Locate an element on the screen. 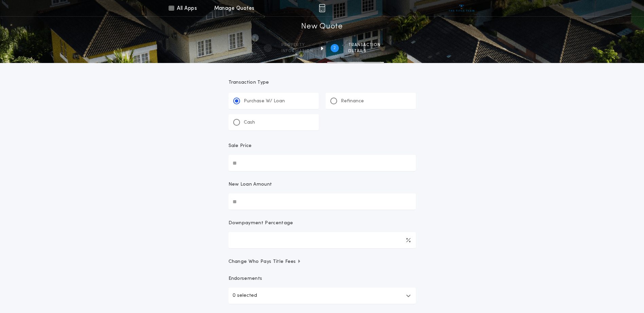 This screenshot has width=644, height=313. span: details is located at coordinates (364, 51).